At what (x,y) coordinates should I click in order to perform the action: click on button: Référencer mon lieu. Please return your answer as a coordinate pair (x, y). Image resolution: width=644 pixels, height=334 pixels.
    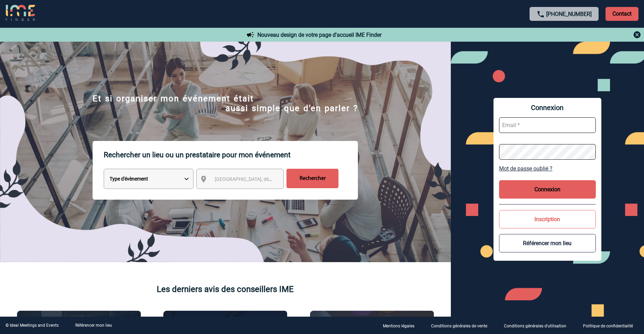
    Looking at the image, I should click on (548, 243).